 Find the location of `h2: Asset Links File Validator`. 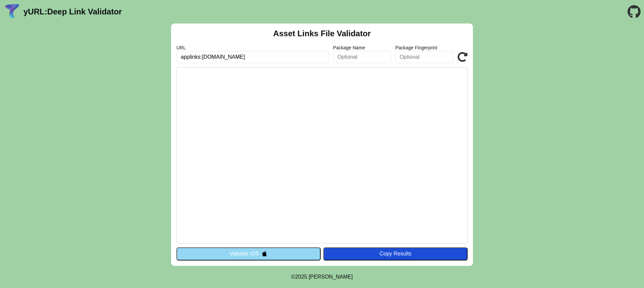

h2: Asset Links File Validator is located at coordinates (322, 34).